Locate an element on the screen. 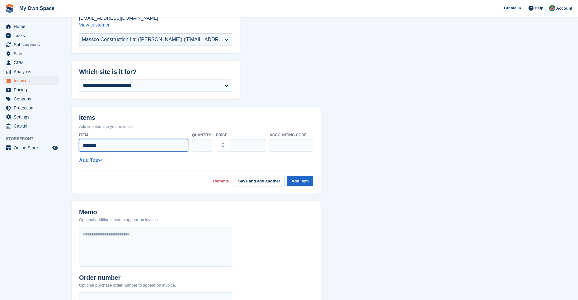 The width and height of the screenshot is (578, 300). label: Quantity is located at coordinates (202, 135).